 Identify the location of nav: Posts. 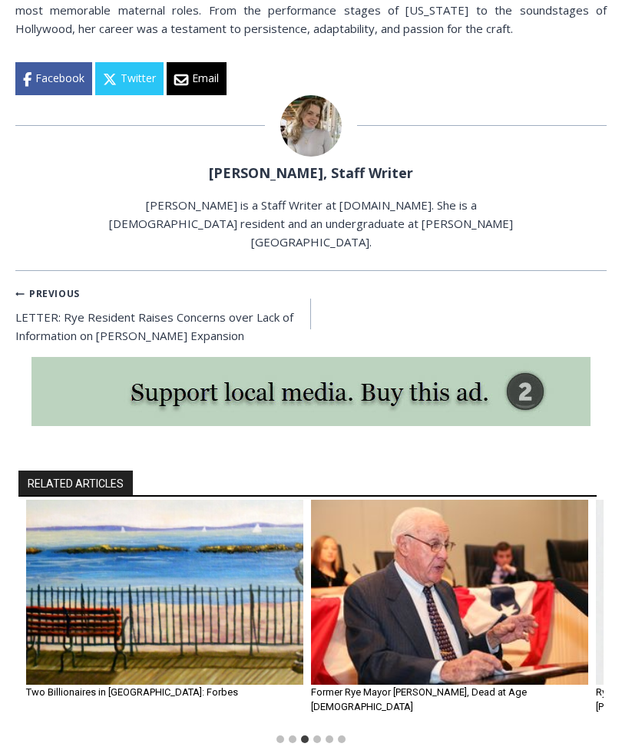
(311, 314).